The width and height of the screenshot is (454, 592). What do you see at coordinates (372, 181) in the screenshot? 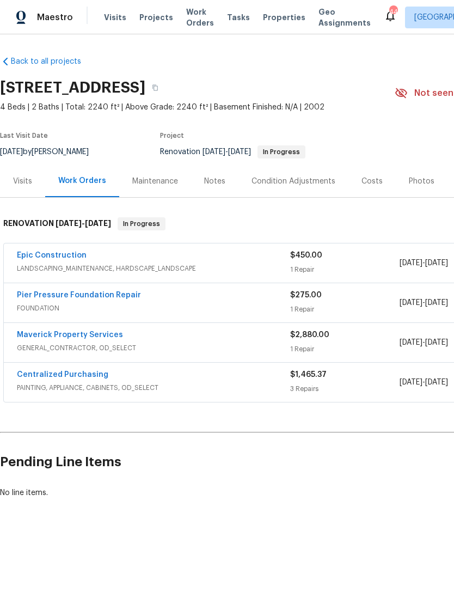
I see `div: Costs` at bounding box center [372, 181].